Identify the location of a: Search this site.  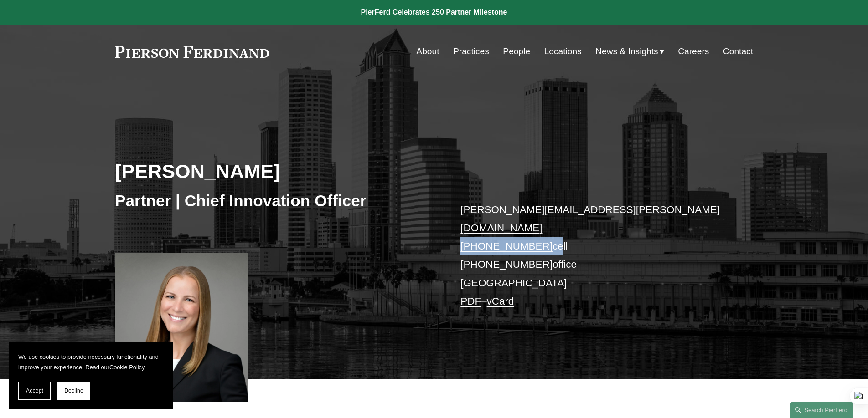
(821, 409).